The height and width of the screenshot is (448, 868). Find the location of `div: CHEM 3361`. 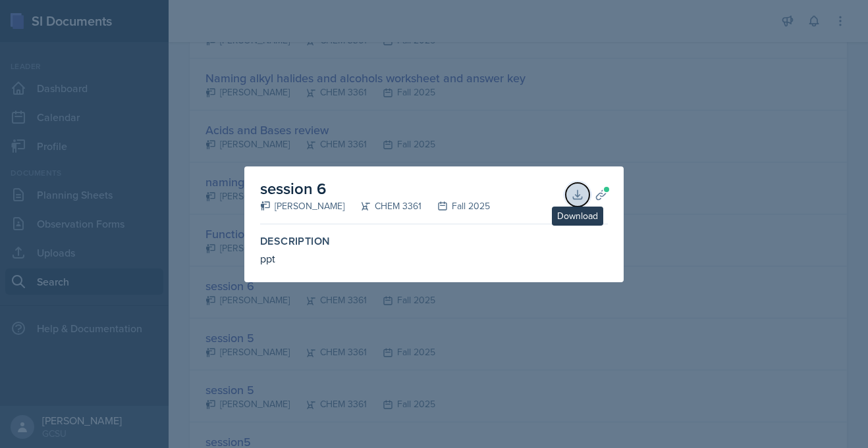

div: CHEM 3361 is located at coordinates (383, 206).